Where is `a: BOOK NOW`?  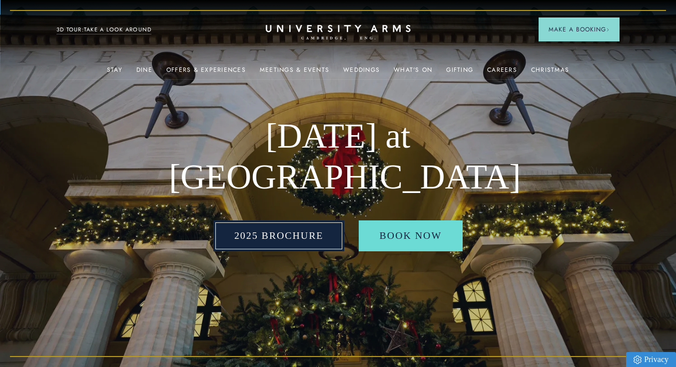 a: BOOK NOW is located at coordinates (410, 236).